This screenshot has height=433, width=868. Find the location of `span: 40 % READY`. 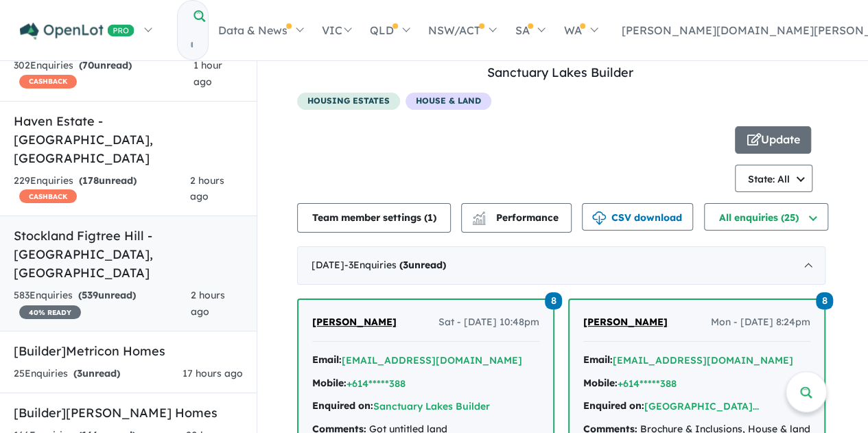

span: 40 % READY is located at coordinates (50, 313).